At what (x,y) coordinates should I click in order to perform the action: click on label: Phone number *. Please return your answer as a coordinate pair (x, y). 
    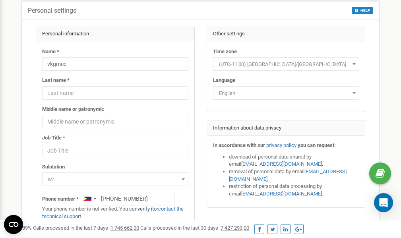
    Looking at the image, I should click on (60, 199).